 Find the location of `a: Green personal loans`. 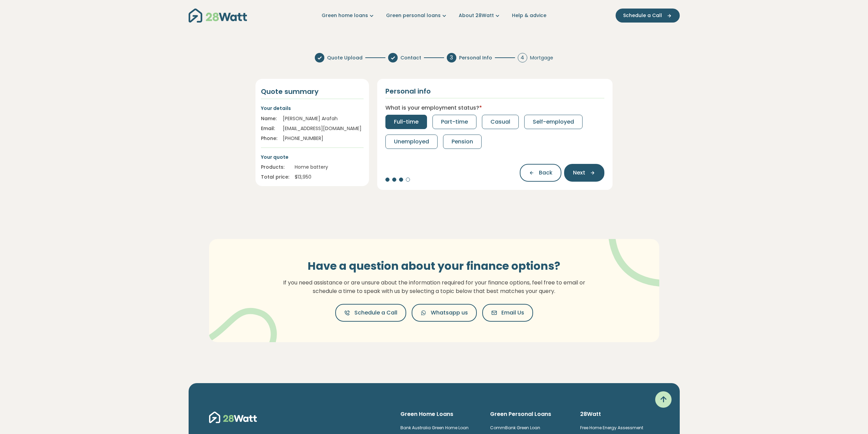

a: Green personal loans is located at coordinates (417, 15).